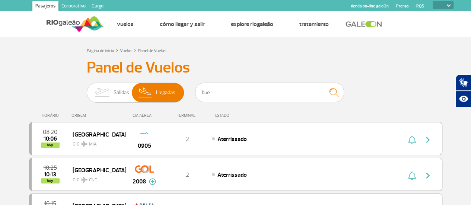 This screenshot has width=471, height=205. I want to click on a: Corporativo, so click(73, 7).